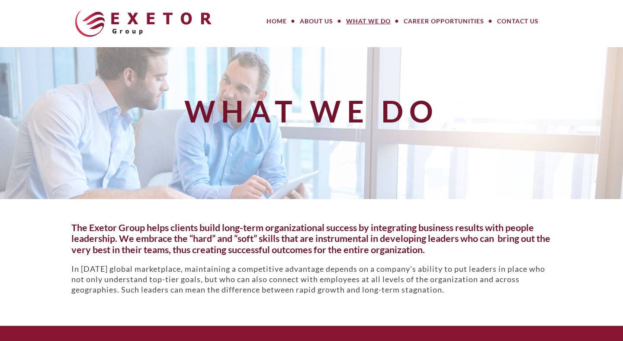  What do you see at coordinates (368, 21) in the screenshot?
I see `a: What We Do` at bounding box center [368, 21].